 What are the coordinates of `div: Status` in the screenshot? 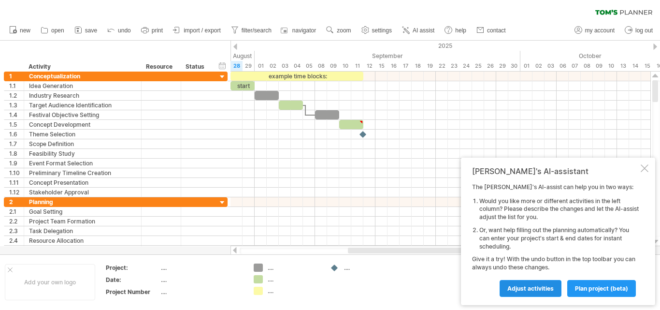 It's located at (196, 67).